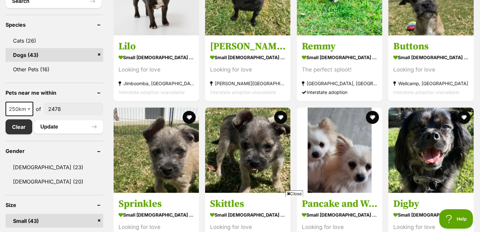 The image size is (480, 232). I want to click on header: Pets near me within, so click(54, 93).